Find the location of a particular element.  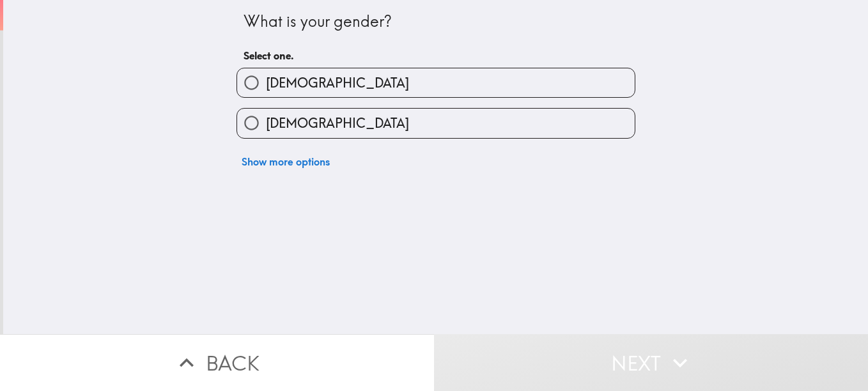

h6: Select one. is located at coordinates (436, 55).